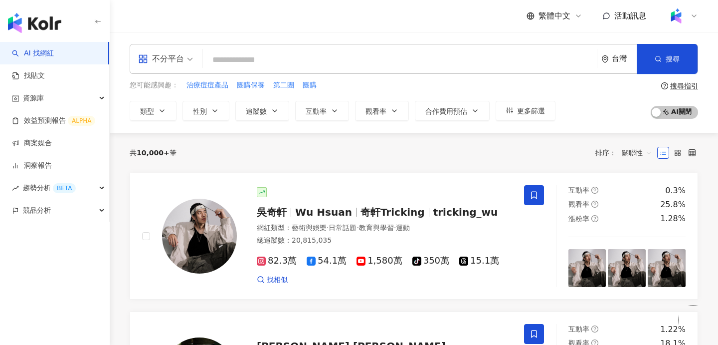 The height and width of the screenshot is (345, 718). Describe the element at coordinates (526, 111) in the screenshot. I see `button: 更多篩選` at that location.